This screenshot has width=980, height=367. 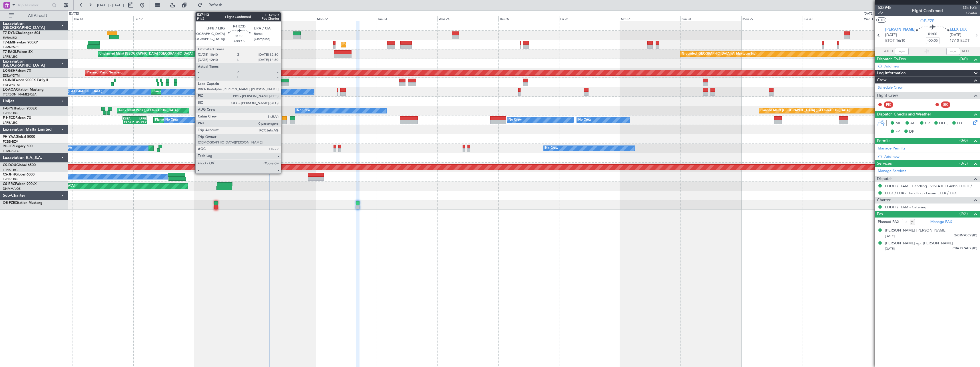 What do you see at coordinates (19, 175) in the screenshot?
I see `a: CS-JHHGlobal 6000` at bounding box center [19, 175].